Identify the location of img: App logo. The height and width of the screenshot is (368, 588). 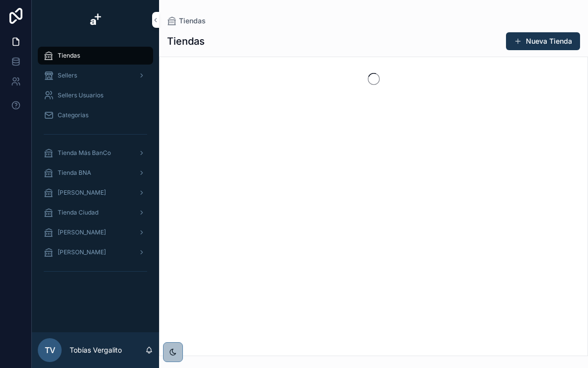
(96, 20).